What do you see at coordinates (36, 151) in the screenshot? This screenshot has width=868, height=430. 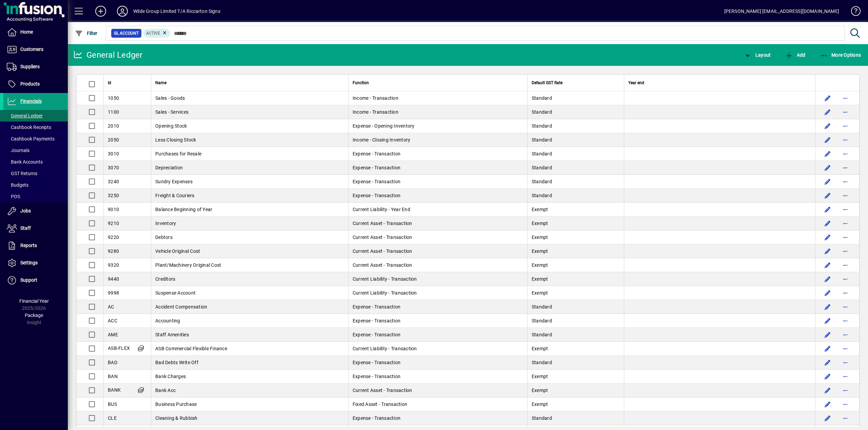 I see `a: Journals` at bounding box center [36, 151].